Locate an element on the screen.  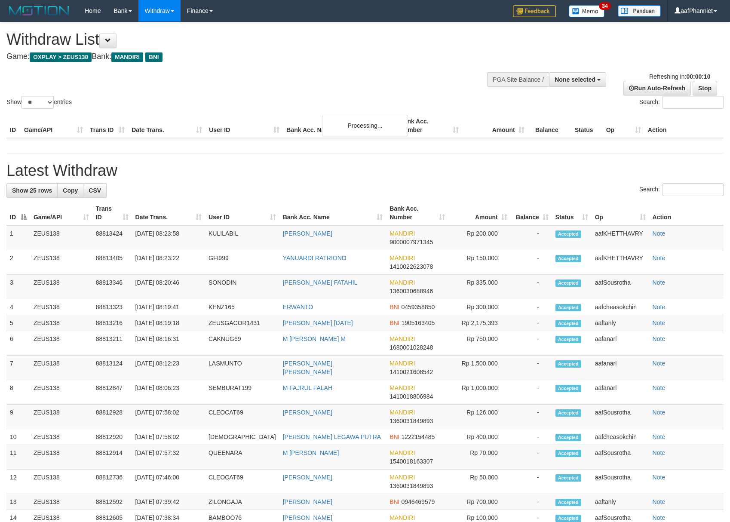
td: aafSousrotha is located at coordinates (620, 416).